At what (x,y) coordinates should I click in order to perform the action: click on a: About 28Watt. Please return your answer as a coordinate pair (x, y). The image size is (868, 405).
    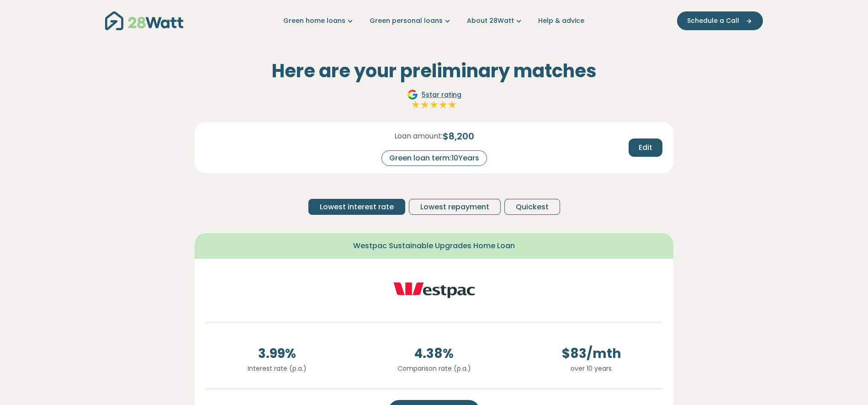
    Looking at the image, I should click on (496, 20).